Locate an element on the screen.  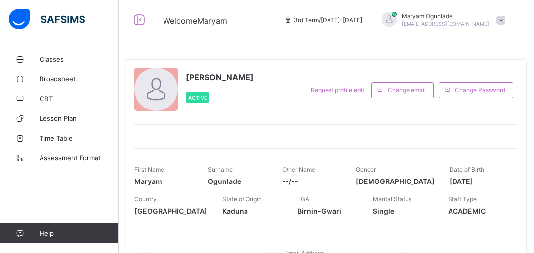
span: Birnin-Gwari is located at coordinates (327, 211).